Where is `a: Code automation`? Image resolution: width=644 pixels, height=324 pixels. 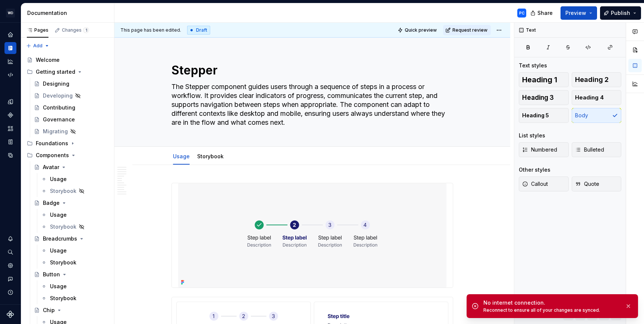 a: Code automation is located at coordinates (11, 75).